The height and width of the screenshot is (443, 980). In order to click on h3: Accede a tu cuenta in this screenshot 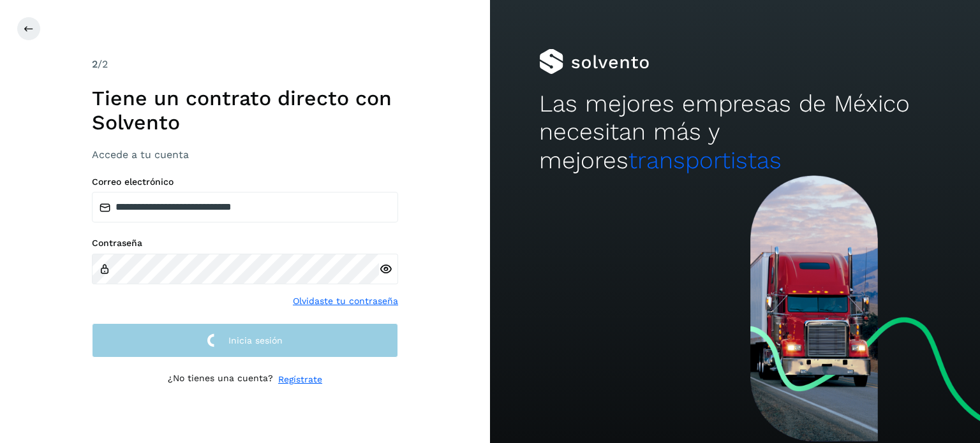, I will do `click(245, 155)`.